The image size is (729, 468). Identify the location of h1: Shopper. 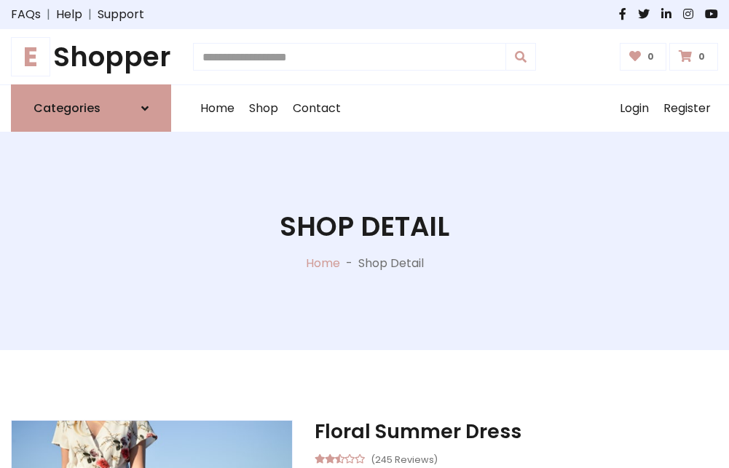
(91, 57).